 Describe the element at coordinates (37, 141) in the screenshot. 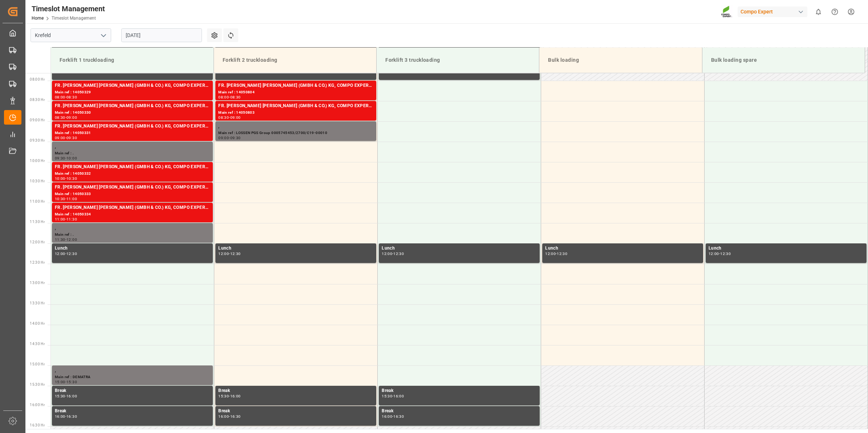

I see `span: 09:30 Hr` at that location.